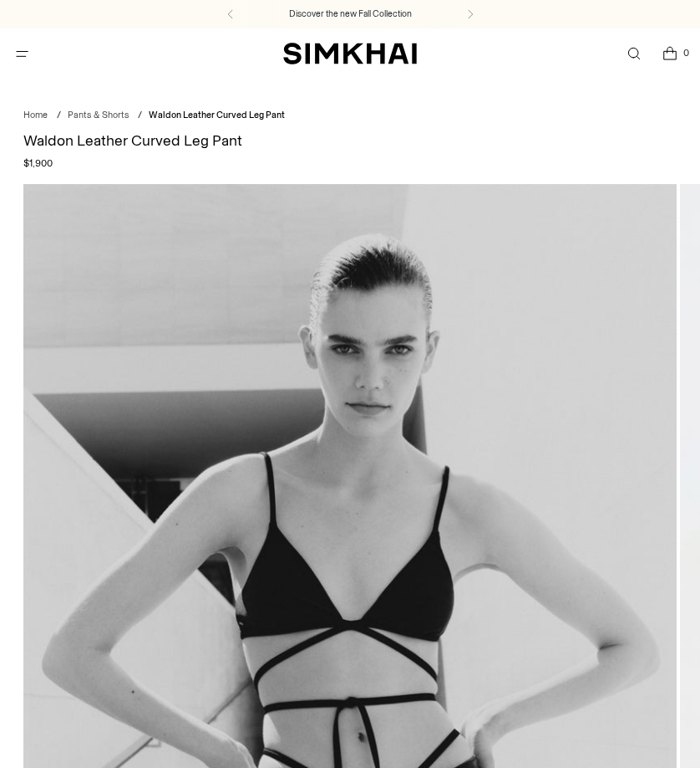 The height and width of the screenshot is (768, 700). What do you see at coordinates (633, 54) in the screenshot?
I see `a: Open search modal` at bounding box center [633, 54].